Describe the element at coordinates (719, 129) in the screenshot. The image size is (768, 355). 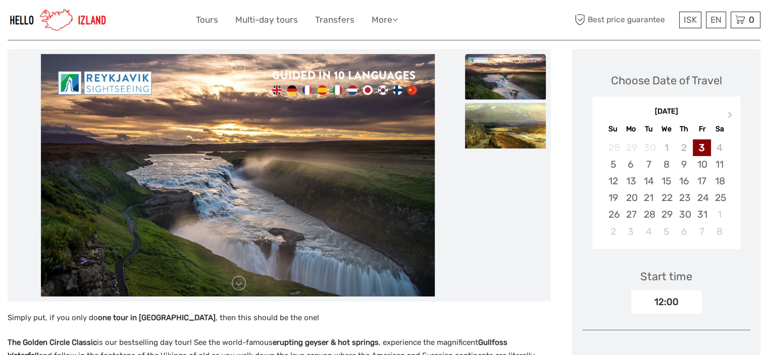
I see `div: Sa` at that location.